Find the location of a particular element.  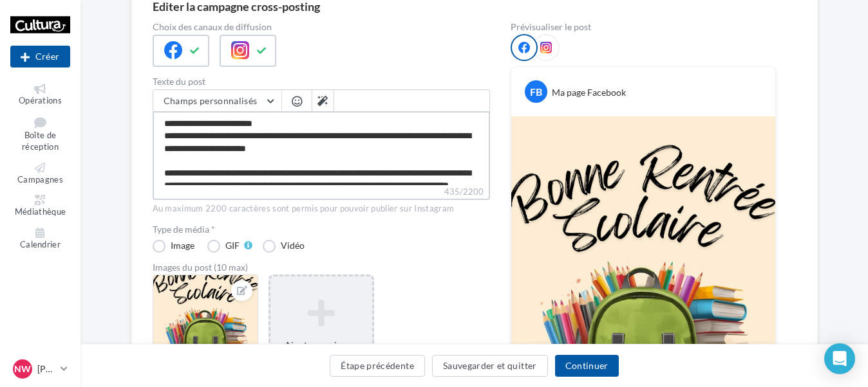

div: Editer la campagne cross-posting is located at coordinates (236, 7).